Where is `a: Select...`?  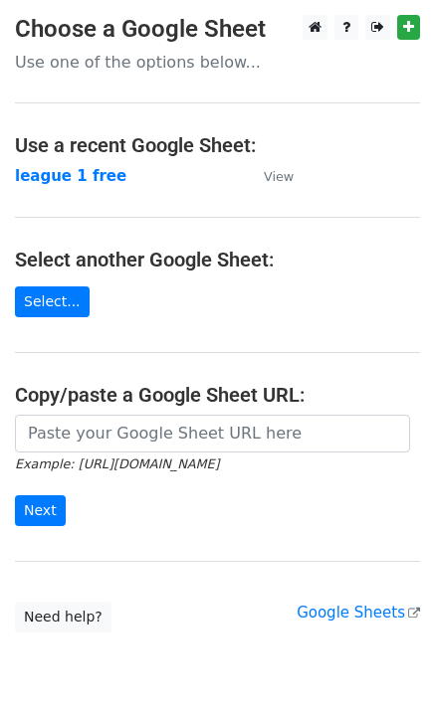 a: Select... is located at coordinates (52, 301).